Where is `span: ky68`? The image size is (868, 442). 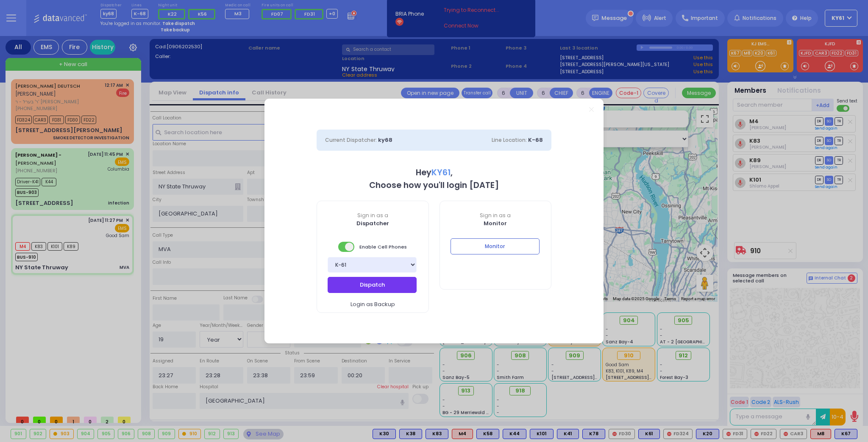
span: ky68 is located at coordinates (385, 139).